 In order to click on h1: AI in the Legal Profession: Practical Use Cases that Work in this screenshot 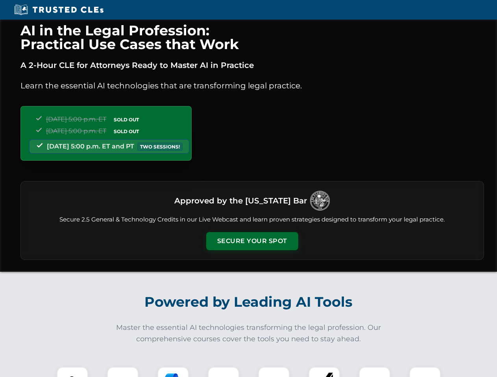, I will do `click(252, 37)`.